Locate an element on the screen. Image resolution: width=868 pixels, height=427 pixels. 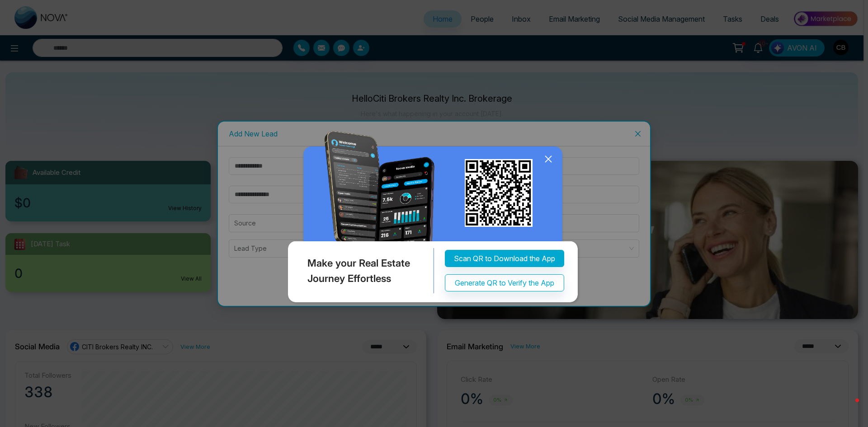
div: Make your Real Estate Journey Effortless is located at coordinates (360, 271).